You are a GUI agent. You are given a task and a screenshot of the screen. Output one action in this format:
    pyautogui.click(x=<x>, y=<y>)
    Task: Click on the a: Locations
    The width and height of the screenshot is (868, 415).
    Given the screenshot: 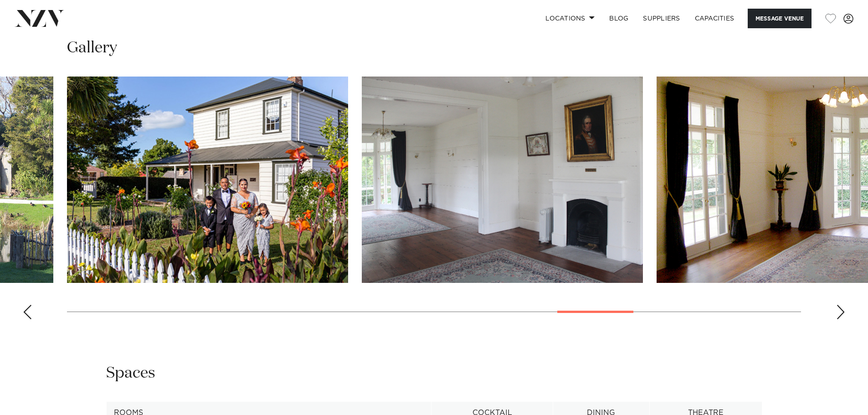 What is the action you would take?
    pyautogui.click(x=570, y=18)
    